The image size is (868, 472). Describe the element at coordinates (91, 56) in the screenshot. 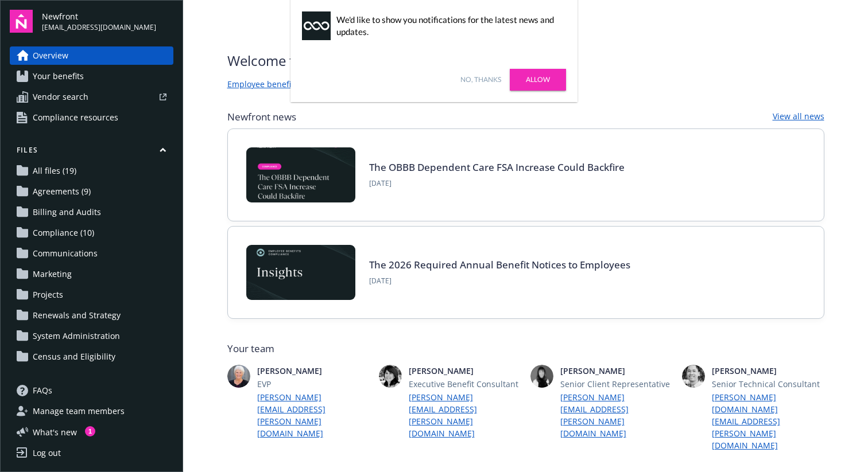

I see `a: Overview` at that location.